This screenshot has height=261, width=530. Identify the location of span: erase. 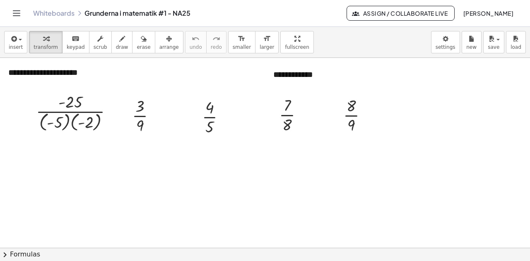
(143, 47).